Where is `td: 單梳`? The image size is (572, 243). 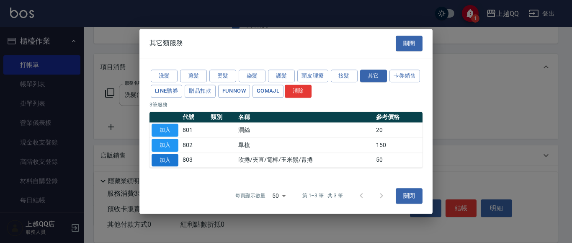
td: 單梳 is located at coordinates (305, 145).